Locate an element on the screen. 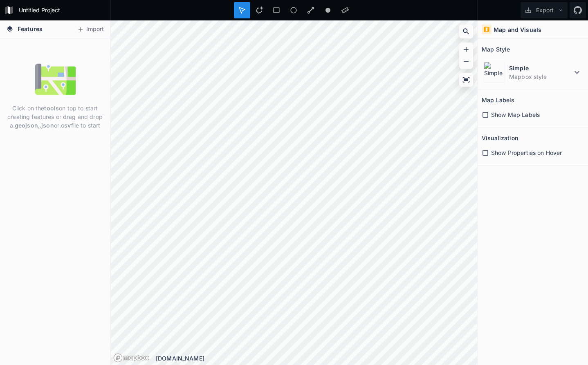 This screenshot has height=365, width=588. h4: Map and Visuals is located at coordinates (517, 29).